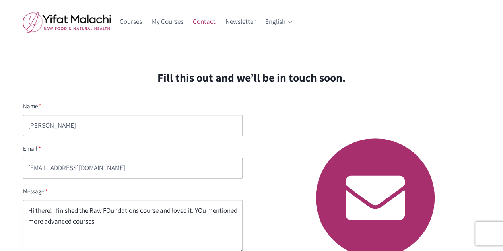 The height and width of the screenshot is (251, 503). Describe the element at coordinates (133, 149) in the screenshot. I see `div: Email` at that location.